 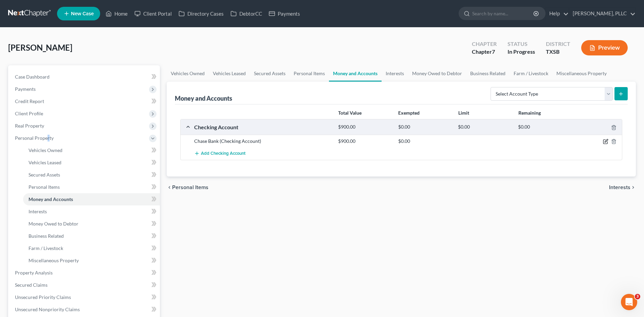 What do you see at coordinates (44, 174) in the screenshot?
I see `span: Secured Assets` at bounding box center [44, 174].